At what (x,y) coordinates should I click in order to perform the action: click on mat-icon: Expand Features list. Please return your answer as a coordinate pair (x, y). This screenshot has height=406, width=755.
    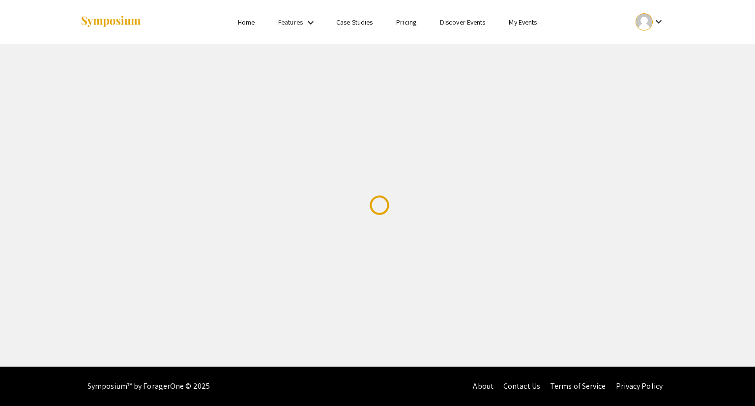
    Looking at the image, I should click on (311, 23).